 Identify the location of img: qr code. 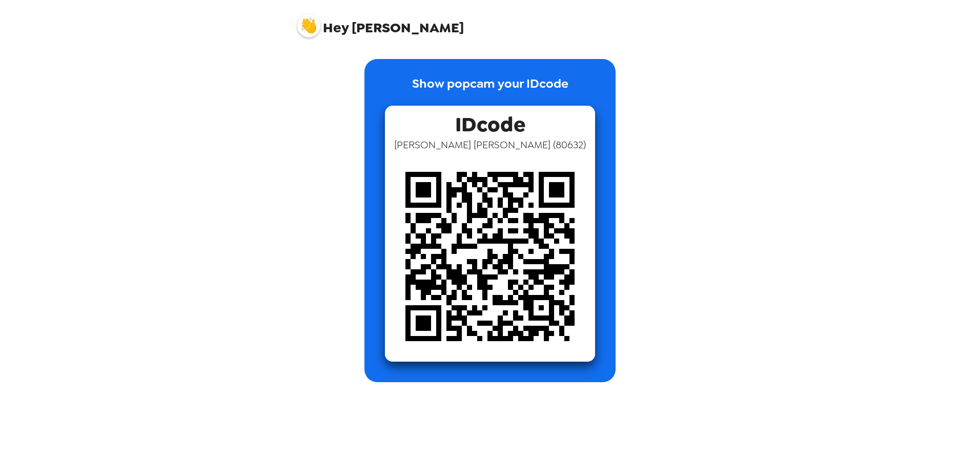
(490, 256).